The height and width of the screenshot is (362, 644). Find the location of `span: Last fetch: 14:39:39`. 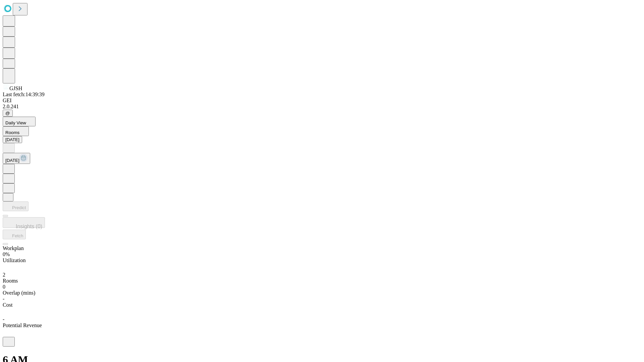

span: Last fetch: 14:39:39 is located at coordinates (24, 94).